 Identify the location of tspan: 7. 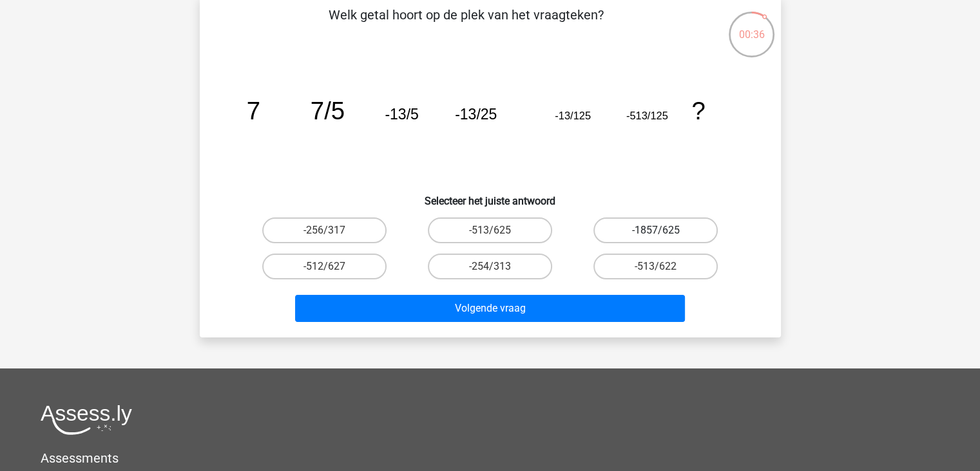
(252, 111).